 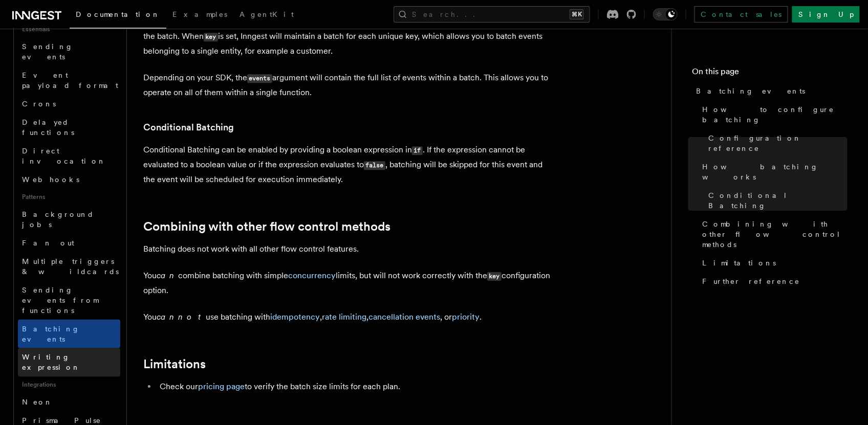 I want to click on span: Integrations, so click(x=69, y=385).